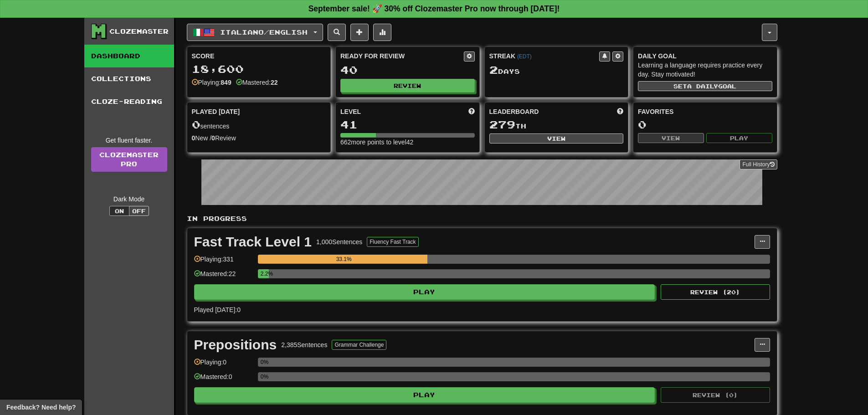  Describe the element at coordinates (139, 31) in the screenshot. I see `div: Clozemaster` at that location.